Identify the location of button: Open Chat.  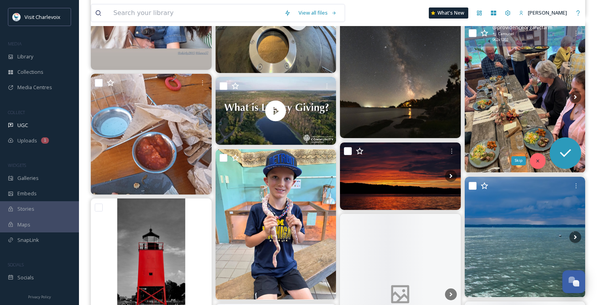
(573, 282).